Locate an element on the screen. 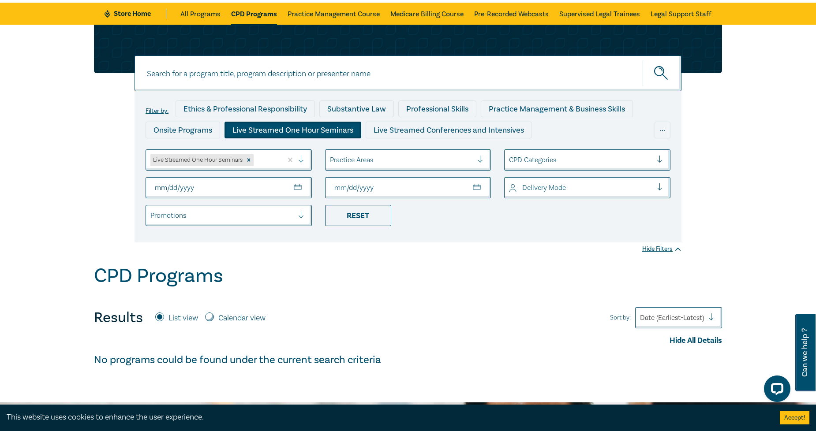  label: Filter by: is located at coordinates (157, 111).